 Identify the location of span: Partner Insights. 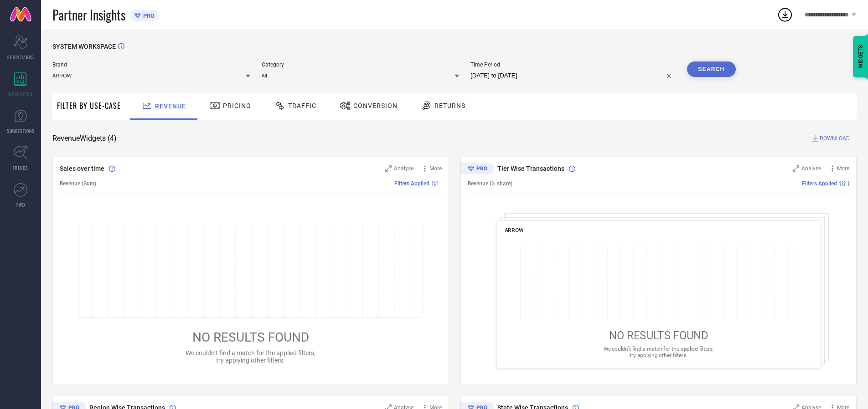
(89, 15).